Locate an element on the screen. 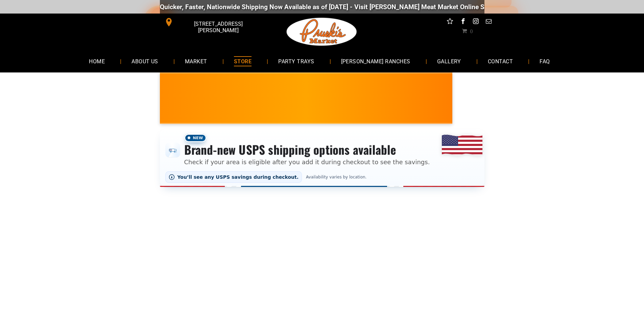 The image size is (644, 323). a: instagram is located at coordinates (476, 22).